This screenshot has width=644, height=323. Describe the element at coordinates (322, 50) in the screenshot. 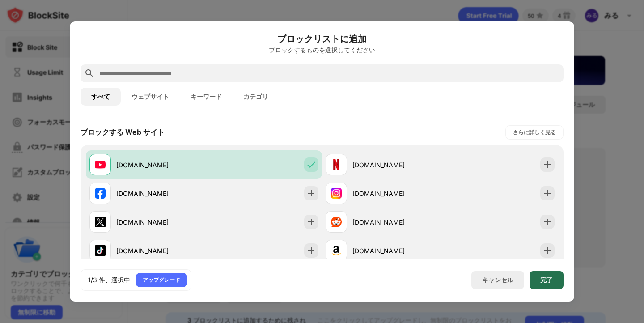

I see `div: ブロックするものを選択してください` at that location.